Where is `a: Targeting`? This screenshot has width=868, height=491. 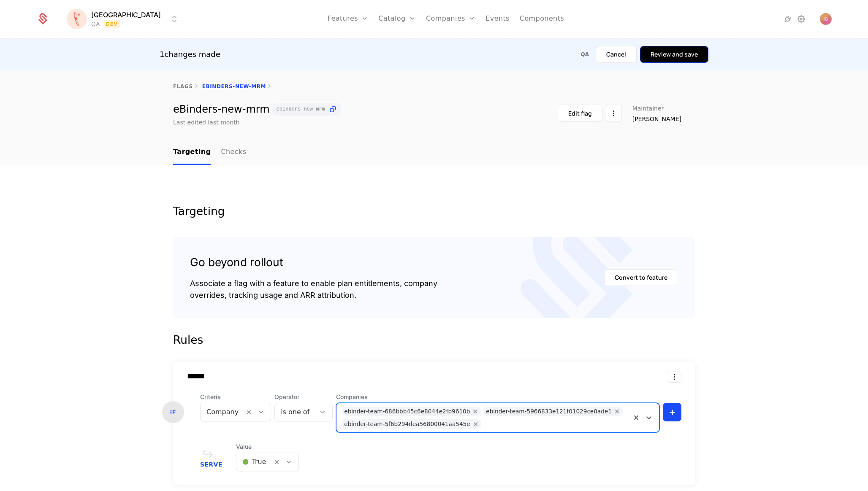 a: Targeting is located at coordinates (192, 152).